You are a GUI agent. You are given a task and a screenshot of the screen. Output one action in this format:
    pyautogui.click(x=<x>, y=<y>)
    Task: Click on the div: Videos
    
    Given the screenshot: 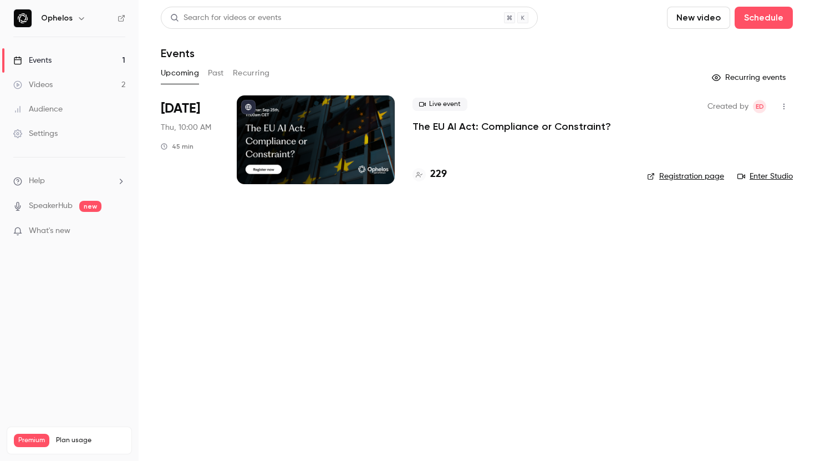 What is the action you would take?
    pyautogui.click(x=33, y=85)
    